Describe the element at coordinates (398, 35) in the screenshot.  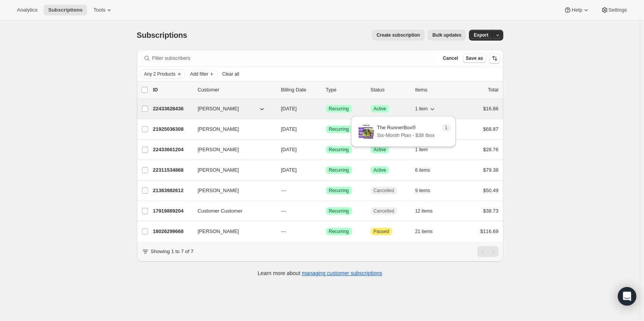
I see `span: Create subscription` at that location.